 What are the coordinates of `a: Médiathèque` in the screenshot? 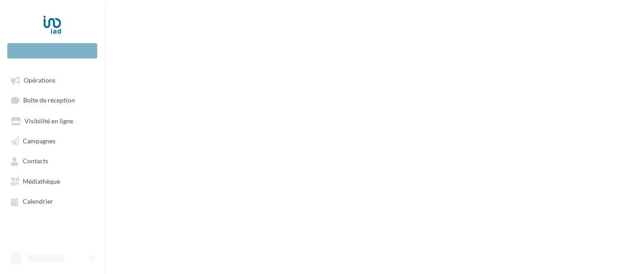 It's located at (52, 181).